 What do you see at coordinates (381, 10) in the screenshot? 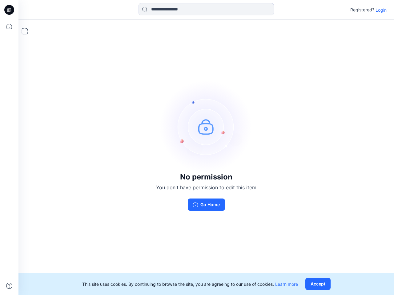
I see `p: Login` at bounding box center [381, 10].